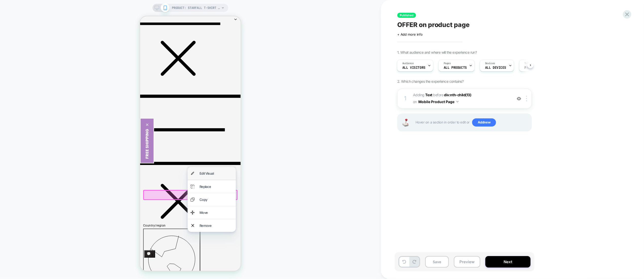  Describe the element at coordinates (439, 94) in the screenshot. I see `span: BEFORE` at that location.